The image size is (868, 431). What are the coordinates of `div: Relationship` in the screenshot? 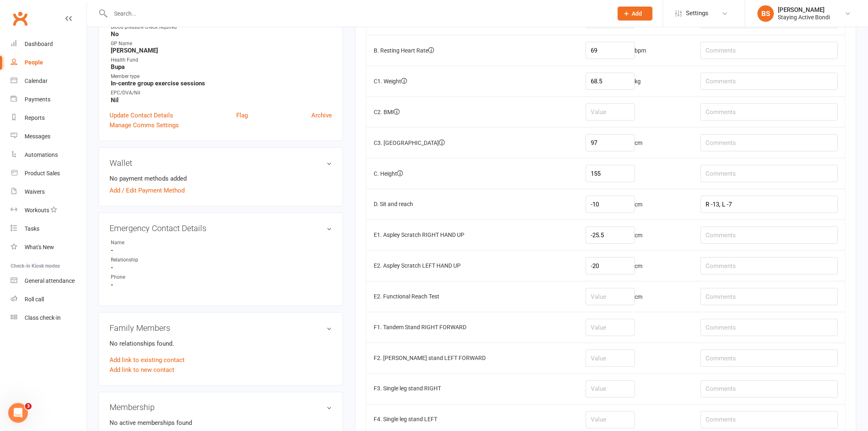 It's located at (144, 260).